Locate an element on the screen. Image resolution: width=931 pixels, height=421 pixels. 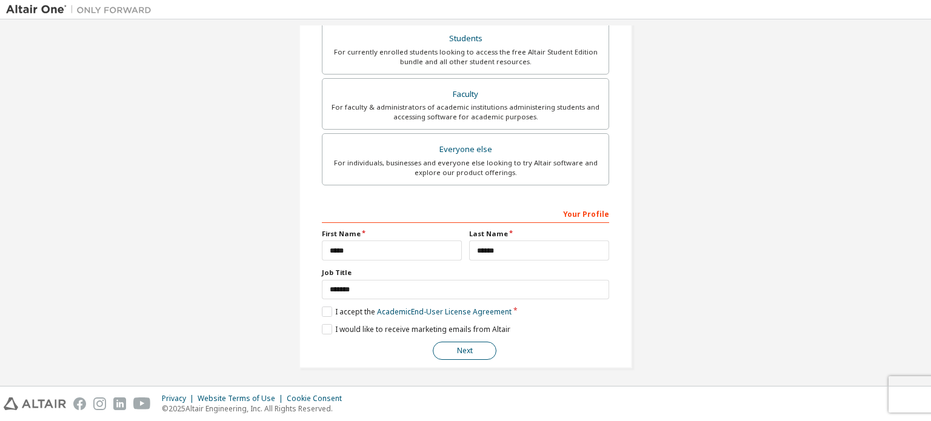
label: Job Title is located at coordinates (466, 273).